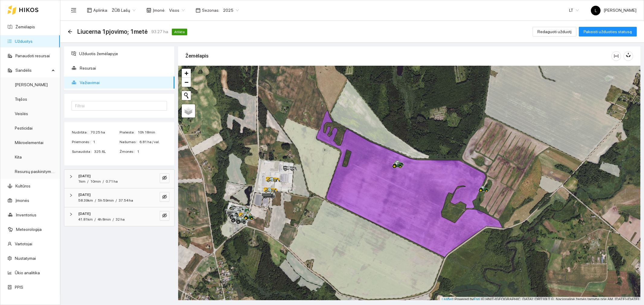 This screenshot has height=305, width=644. I want to click on a: Esri, so click(477, 299).